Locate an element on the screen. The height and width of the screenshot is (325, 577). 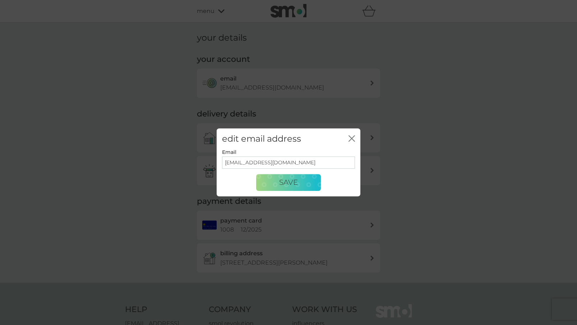
span: Save is located at coordinates (289, 183).